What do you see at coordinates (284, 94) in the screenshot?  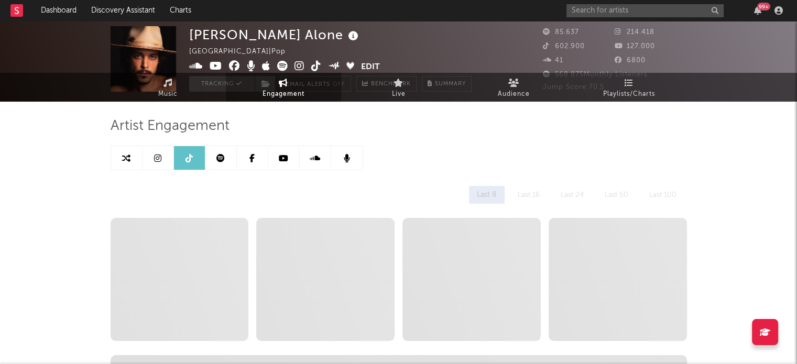 I see `span: Engagement` at bounding box center [284, 94].